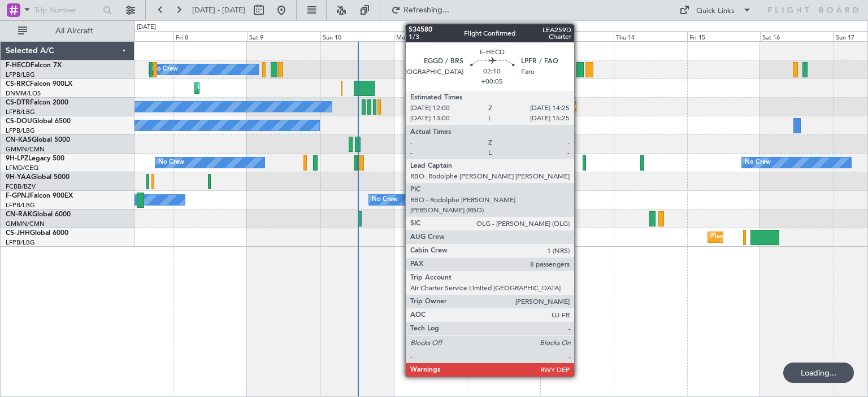 Image resolution: width=868 pixels, height=397 pixels. Describe the element at coordinates (18, 103) in the screenshot. I see `span: CS-DTR` at that location.